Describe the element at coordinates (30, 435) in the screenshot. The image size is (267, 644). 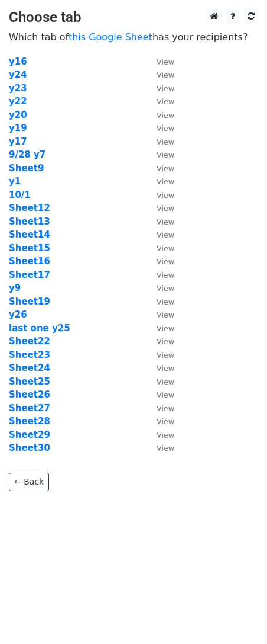
I see `strong: Sheet29` at that location.